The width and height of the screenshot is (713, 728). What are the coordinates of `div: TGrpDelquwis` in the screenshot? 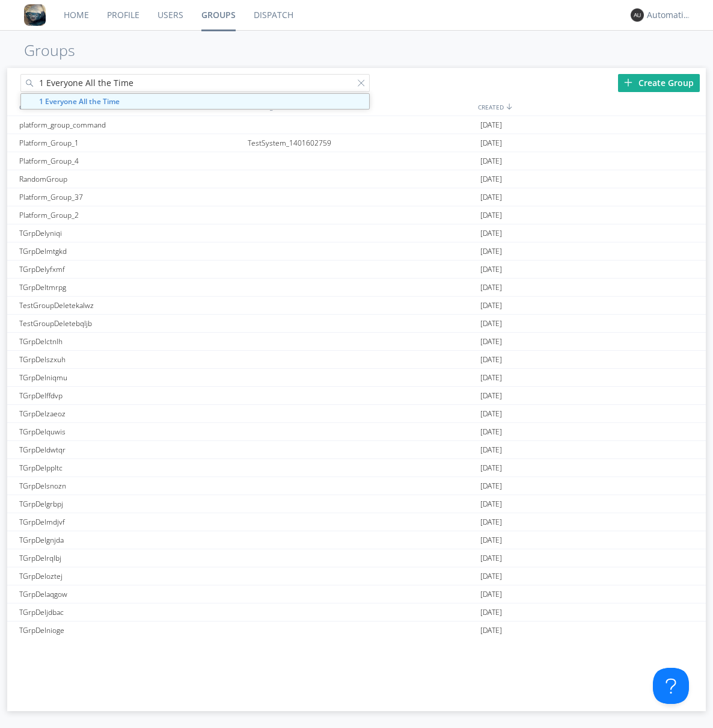 It's located at (130, 432).